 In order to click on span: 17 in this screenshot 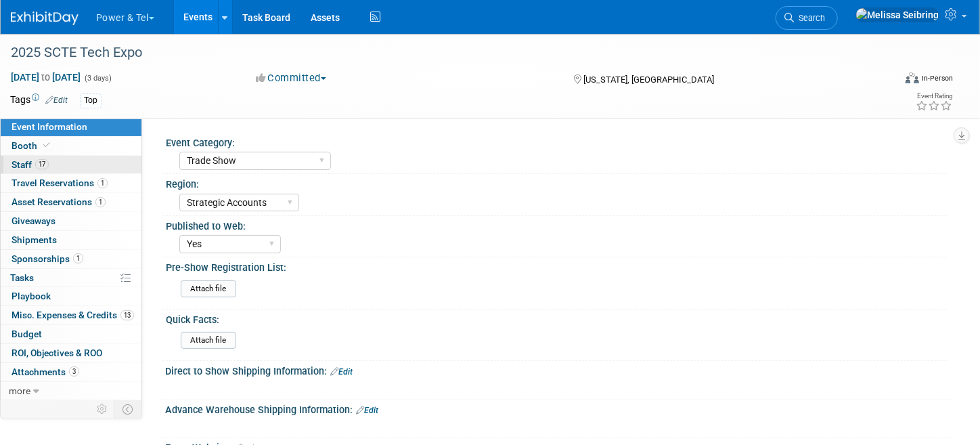, I will do `click(42, 164)`.